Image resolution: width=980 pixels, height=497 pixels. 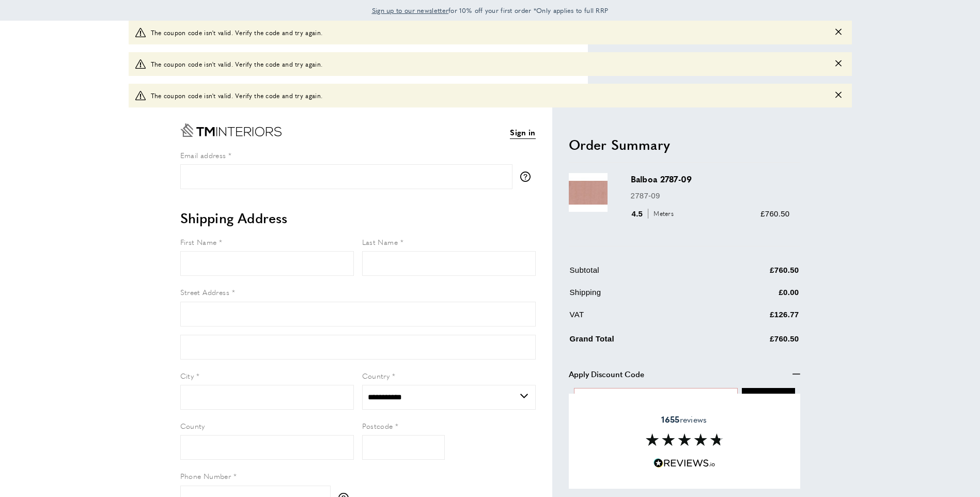 I want to click on span: Postcode, so click(x=377, y=425).